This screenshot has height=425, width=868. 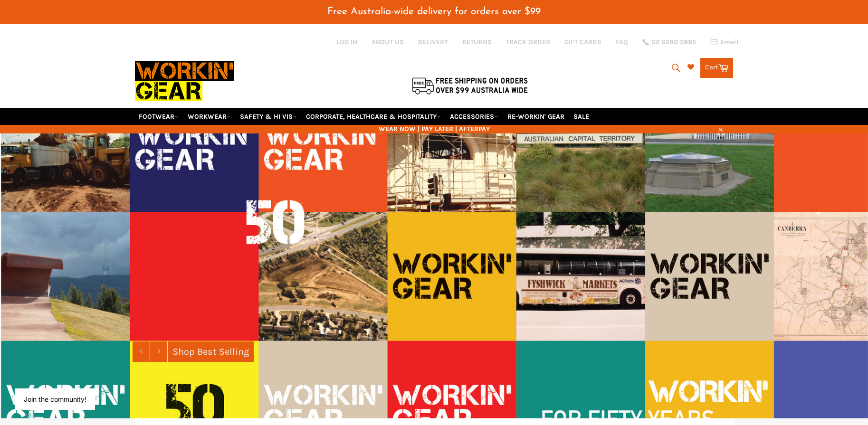 What do you see at coordinates (185, 81) in the screenshot?
I see `img: Workin Gear leaders in Workwear, Safety Boots, PPE, Uniforms. Australia's No.1 in Workwear` at bounding box center [185, 81].